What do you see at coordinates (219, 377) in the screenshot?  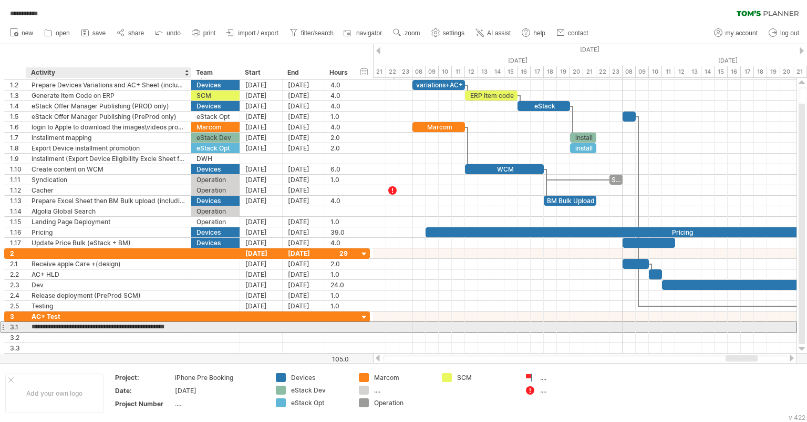 I see `div: iPhone Pre Booking` at bounding box center [219, 377].